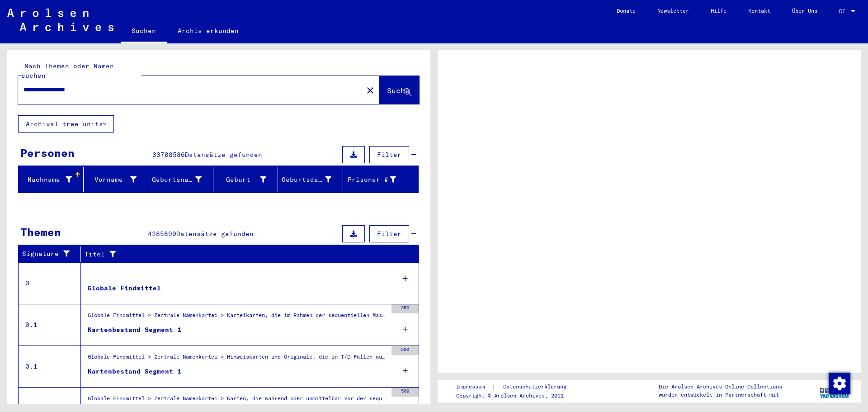 Image resolution: width=868 pixels, height=412 pixels. I want to click on a: Impressum, so click(474, 387).